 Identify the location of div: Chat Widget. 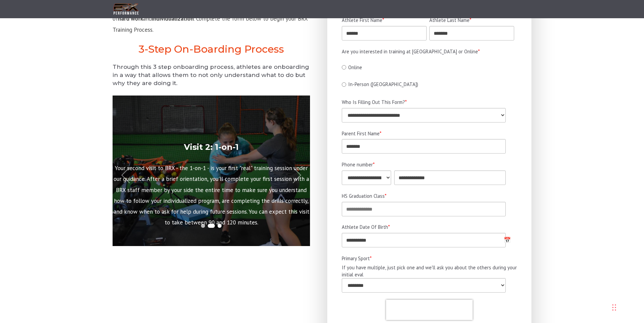
(596, 287).